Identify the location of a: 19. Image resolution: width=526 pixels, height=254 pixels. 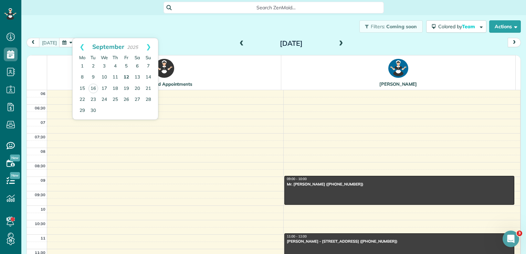
(126, 89).